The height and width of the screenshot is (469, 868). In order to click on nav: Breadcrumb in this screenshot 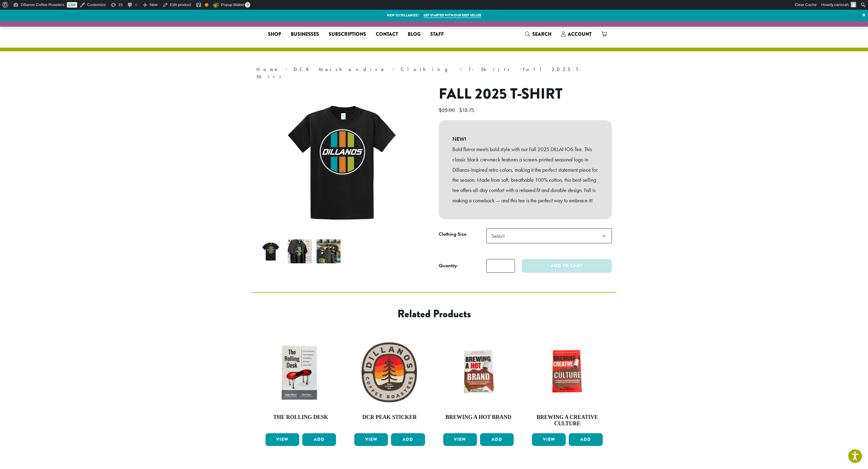, I will do `click(434, 73)`.